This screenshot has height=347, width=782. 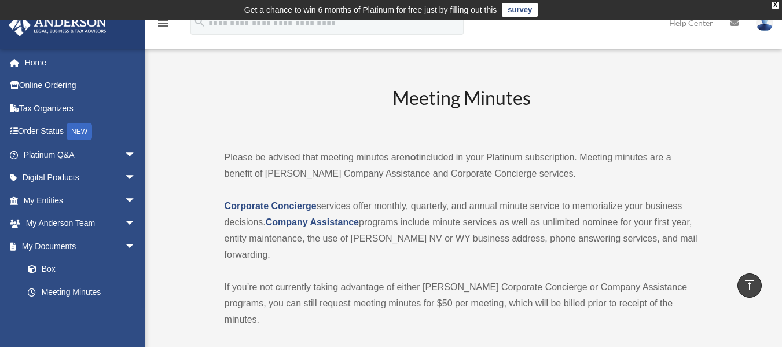 I want to click on i: search, so click(x=200, y=22).